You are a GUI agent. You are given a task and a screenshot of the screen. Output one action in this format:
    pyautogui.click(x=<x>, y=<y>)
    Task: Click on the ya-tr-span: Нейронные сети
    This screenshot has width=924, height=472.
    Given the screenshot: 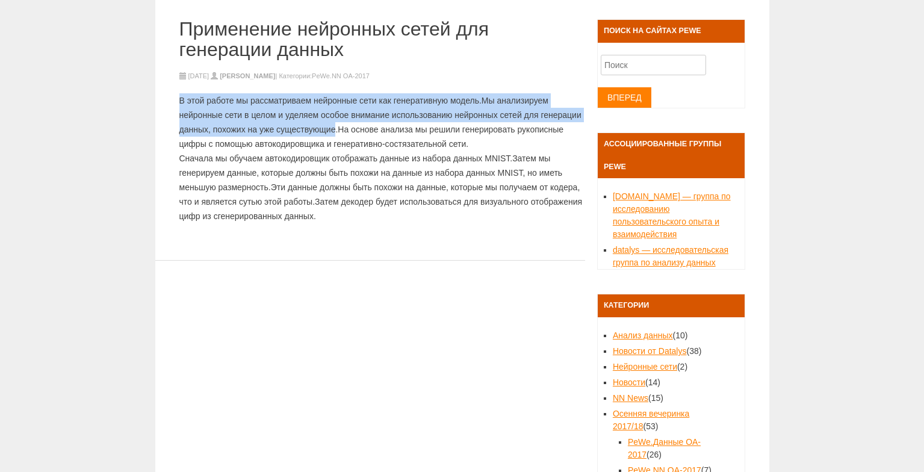 What is the action you would take?
    pyautogui.click(x=644, y=366)
    